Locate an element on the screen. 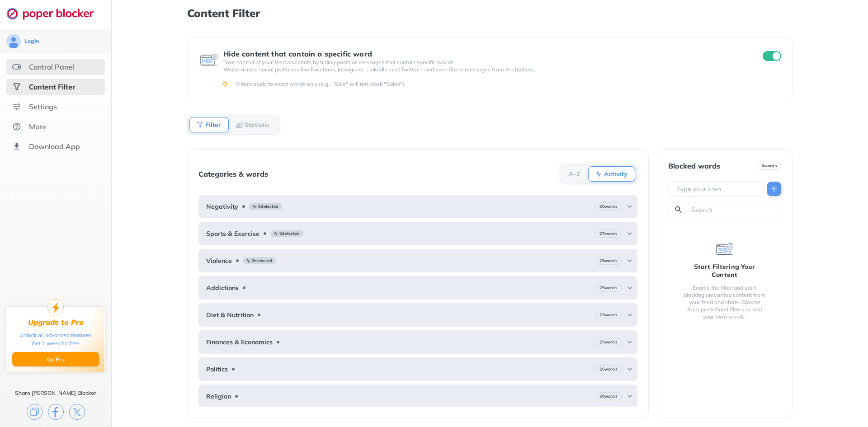  img: upgrade-to-pro.svg is located at coordinates (56, 307).